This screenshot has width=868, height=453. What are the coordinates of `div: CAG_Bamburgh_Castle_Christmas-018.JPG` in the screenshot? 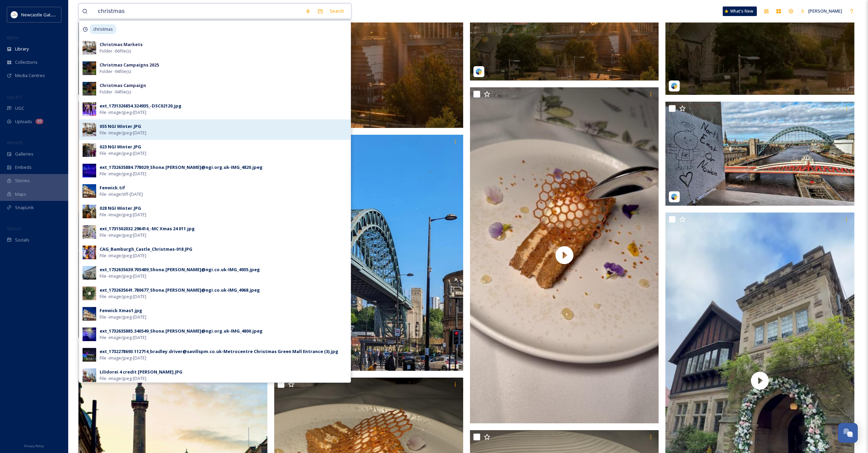 It's located at (146, 249).